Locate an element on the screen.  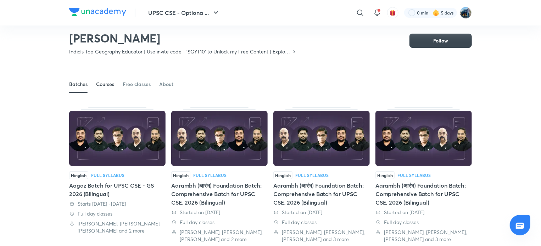
span: Follow is located at coordinates (440, 41).